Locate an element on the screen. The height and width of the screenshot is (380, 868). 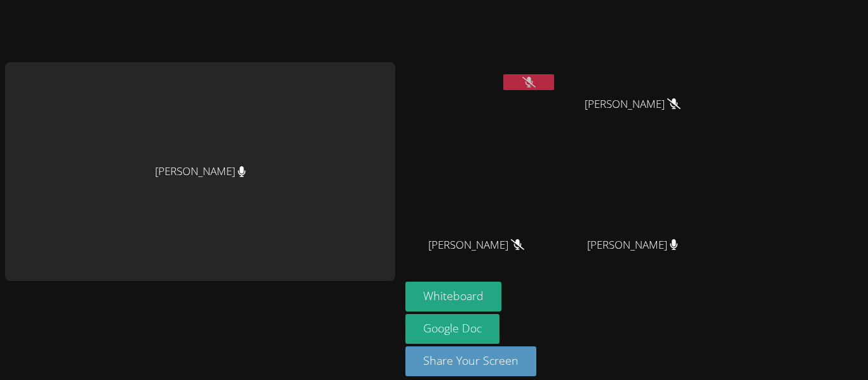
button: Share Your Screen is located at coordinates (471, 361).